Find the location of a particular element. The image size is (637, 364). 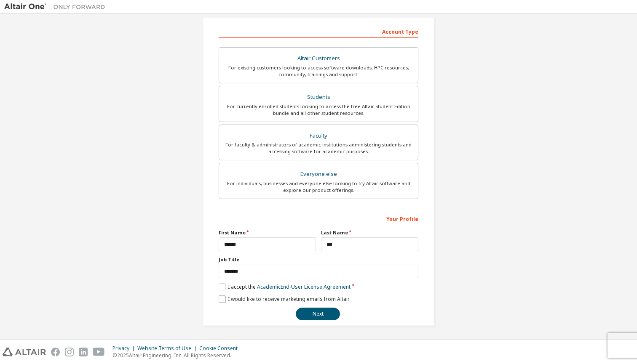

label: Job Title is located at coordinates (318, 260).